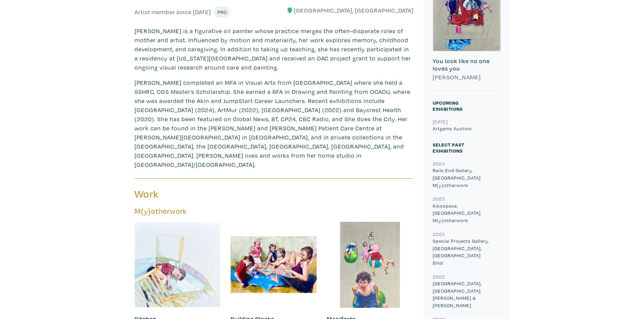 This screenshot has width=644, height=319. I want to click on small: 2022, so click(439, 277).